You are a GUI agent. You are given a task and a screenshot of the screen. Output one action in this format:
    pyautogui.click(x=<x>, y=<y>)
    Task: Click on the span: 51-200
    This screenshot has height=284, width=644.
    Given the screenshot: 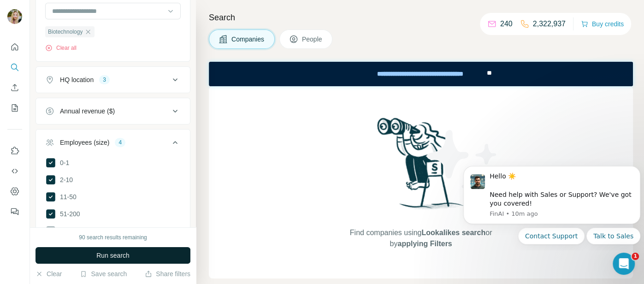 What is the action you would take?
    pyautogui.click(x=68, y=214)
    